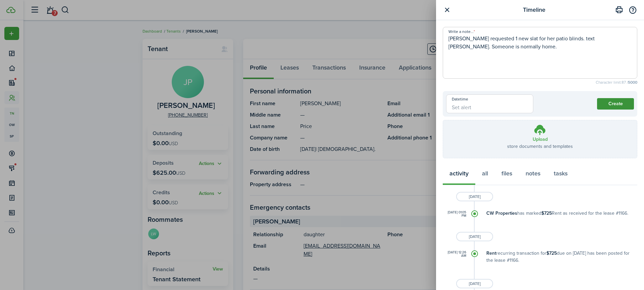 This screenshot has width=644, height=290. Describe the element at coordinates (533, 175) in the screenshot. I see `button: notes` at that location.